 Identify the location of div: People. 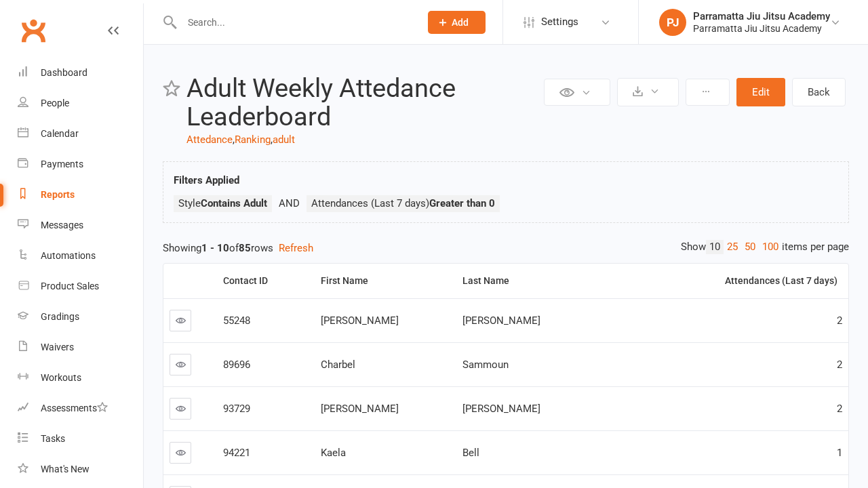
(55, 103).